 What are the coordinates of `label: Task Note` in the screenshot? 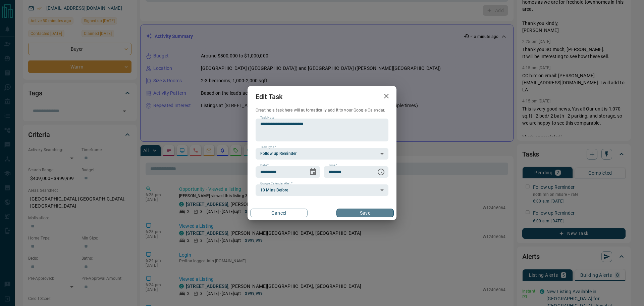 It's located at (267, 117).